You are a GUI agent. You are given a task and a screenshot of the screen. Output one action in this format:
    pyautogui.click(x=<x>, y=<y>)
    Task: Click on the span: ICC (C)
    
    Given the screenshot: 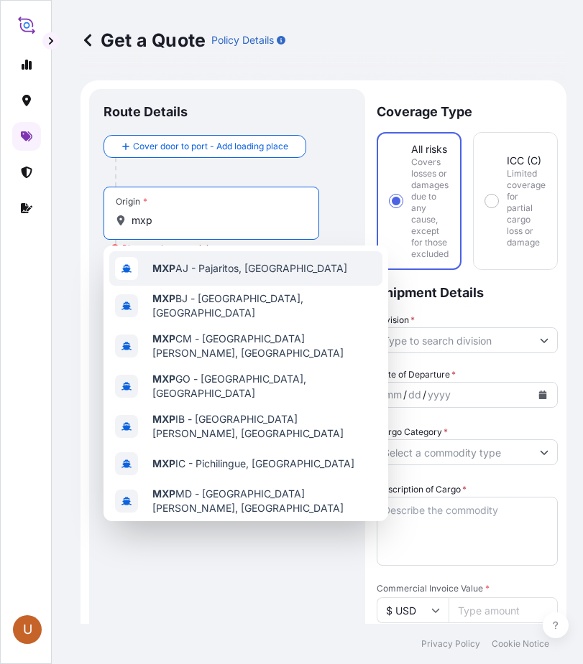 What is the action you would take?
    pyautogui.click(x=524, y=161)
    